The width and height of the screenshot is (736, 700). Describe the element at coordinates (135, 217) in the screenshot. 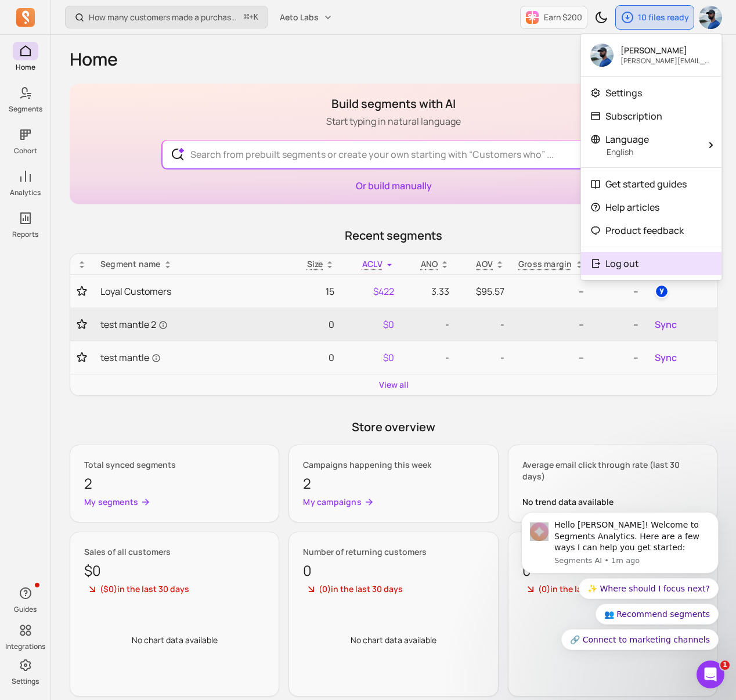

I see `button: Quick reply: 🔗 Connect to marketing channels` at that location.